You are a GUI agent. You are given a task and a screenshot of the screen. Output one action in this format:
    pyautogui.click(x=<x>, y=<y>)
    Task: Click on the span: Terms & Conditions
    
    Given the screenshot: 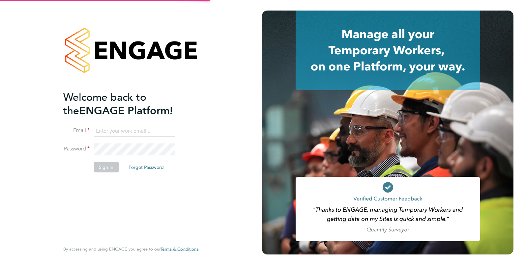 What is the action you would take?
    pyautogui.click(x=179, y=249)
    